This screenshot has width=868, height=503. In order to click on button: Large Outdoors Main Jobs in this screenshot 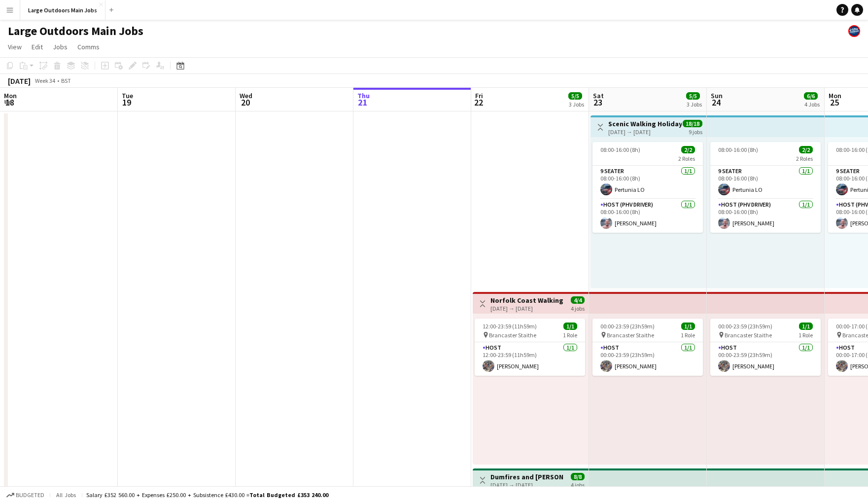, I will do `click(63, 10)`.